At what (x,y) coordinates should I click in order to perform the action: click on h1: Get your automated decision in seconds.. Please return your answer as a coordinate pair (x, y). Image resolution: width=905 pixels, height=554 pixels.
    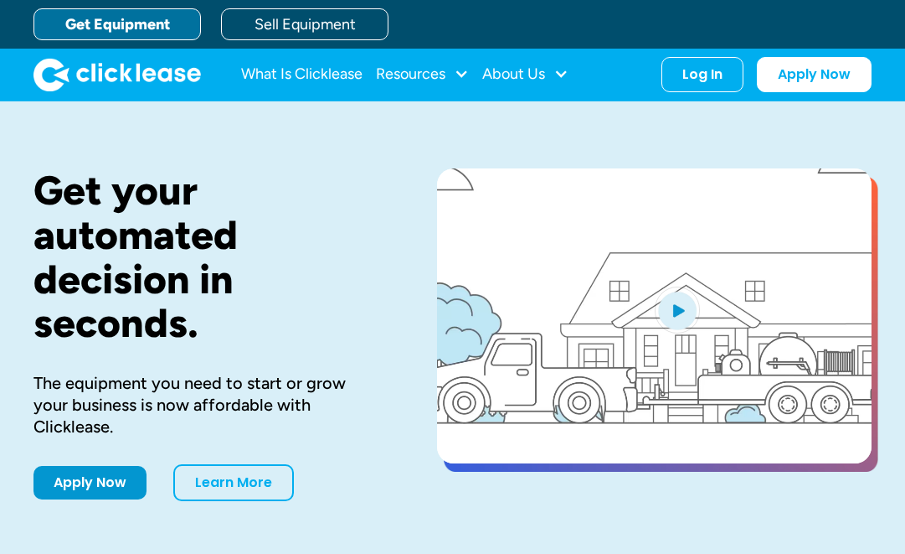
    Looking at the image, I should click on (209, 256).